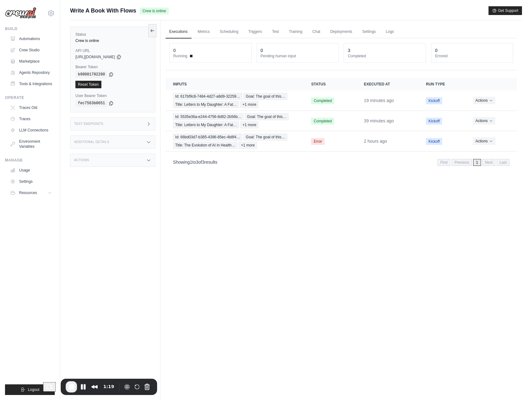  What do you see at coordinates (82, 161) in the screenshot?
I see `h3: Actions` at bounding box center [82, 161].